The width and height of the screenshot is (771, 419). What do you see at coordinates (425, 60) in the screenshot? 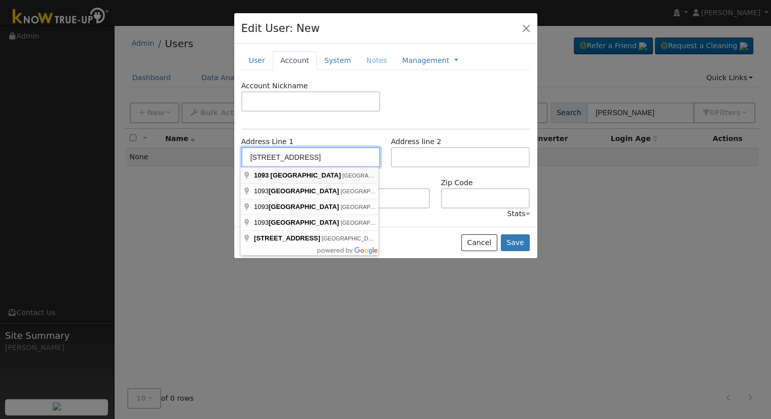
I see `a: Management` at bounding box center [425, 60].